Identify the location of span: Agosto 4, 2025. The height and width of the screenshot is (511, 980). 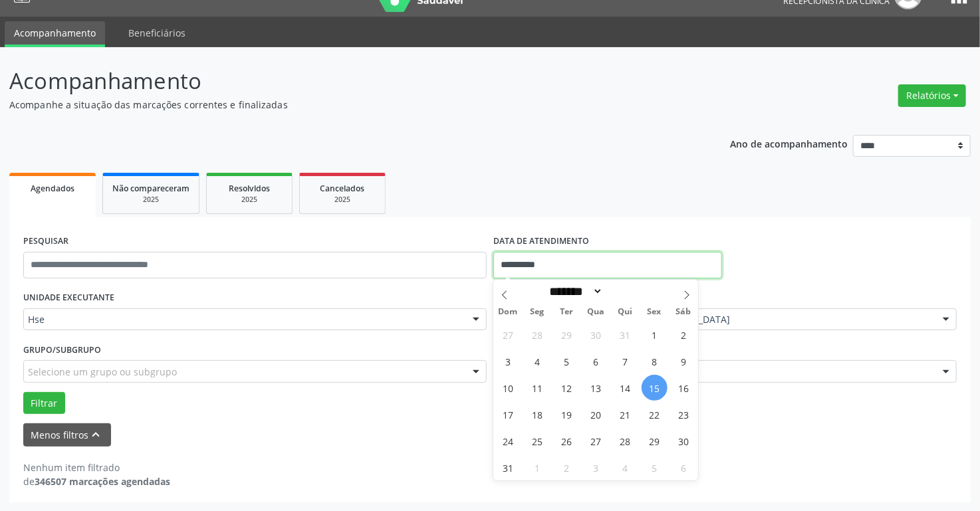
(538, 361).